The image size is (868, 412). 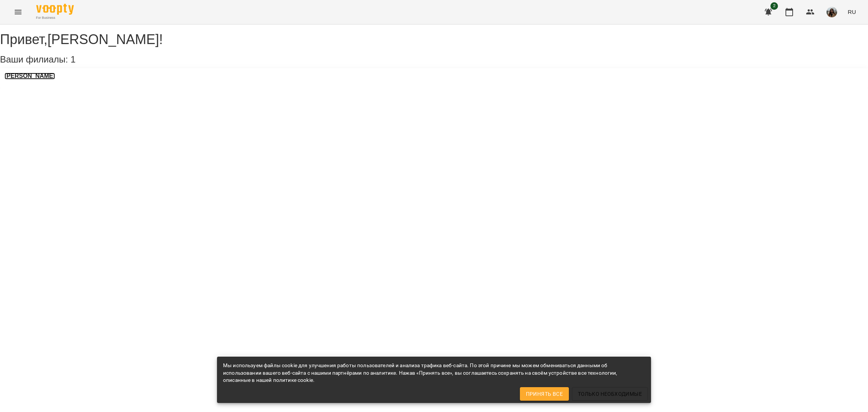 I want to click on span: RU, so click(x=851, y=12).